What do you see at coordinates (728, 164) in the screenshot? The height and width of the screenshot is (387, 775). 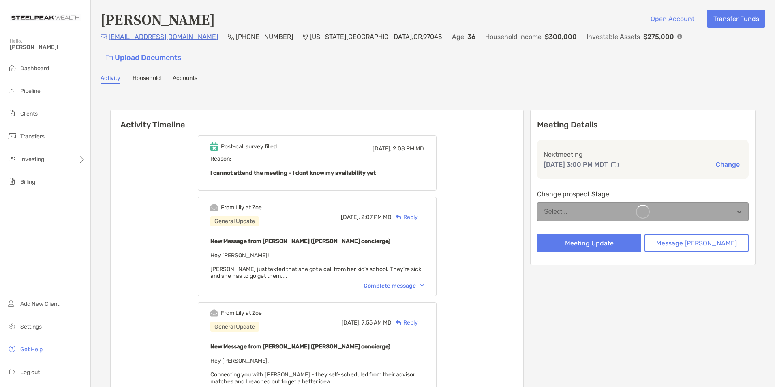 I see `button: Change` at bounding box center [728, 164].